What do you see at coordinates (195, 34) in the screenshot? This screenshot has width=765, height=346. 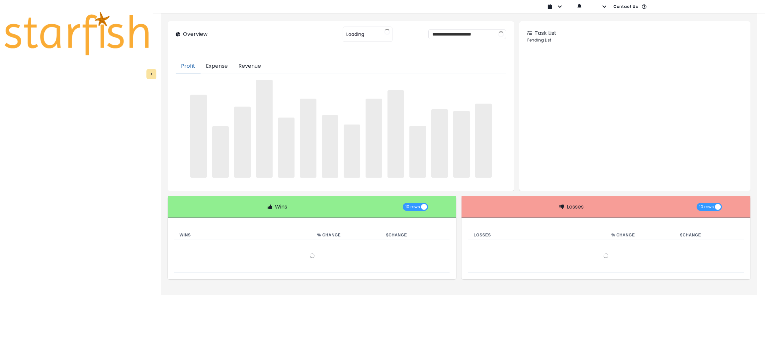 I see `p: Overview` at bounding box center [195, 34].